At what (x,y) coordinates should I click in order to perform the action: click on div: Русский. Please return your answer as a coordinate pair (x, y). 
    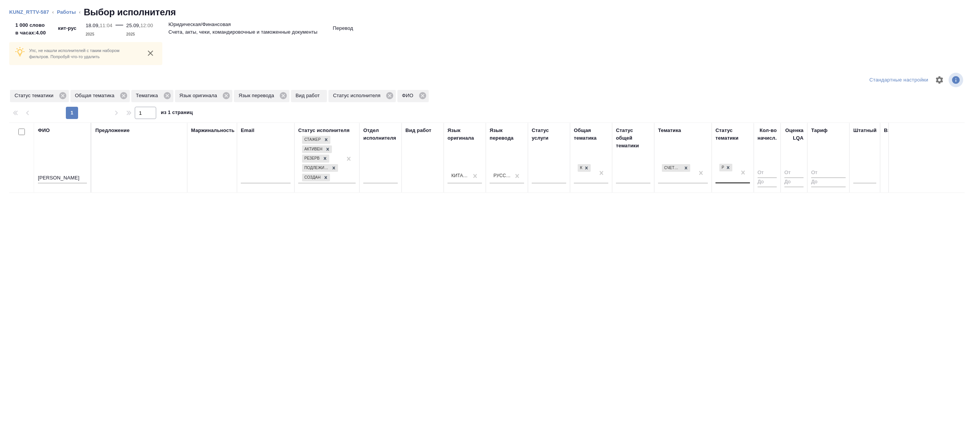
    Looking at the image, I should click on (502, 176).